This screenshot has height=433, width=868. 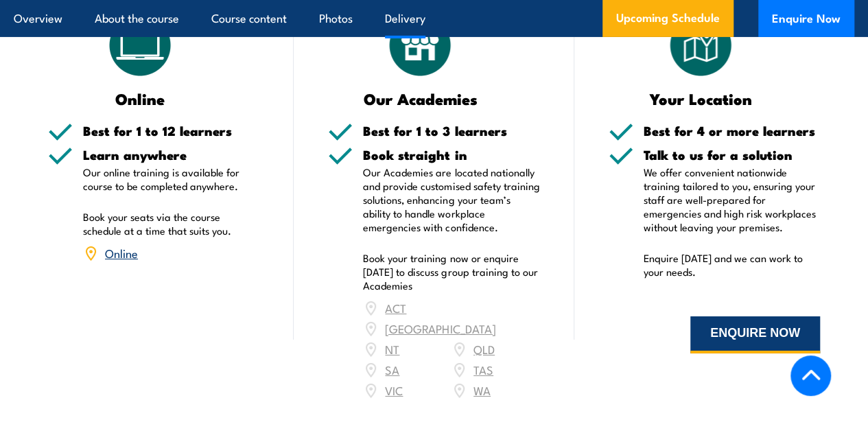 What do you see at coordinates (451, 199) in the screenshot?
I see `p: Our Academies are located nationally and provide customised safety training solutions, enhancing ...` at bounding box center [451, 199].